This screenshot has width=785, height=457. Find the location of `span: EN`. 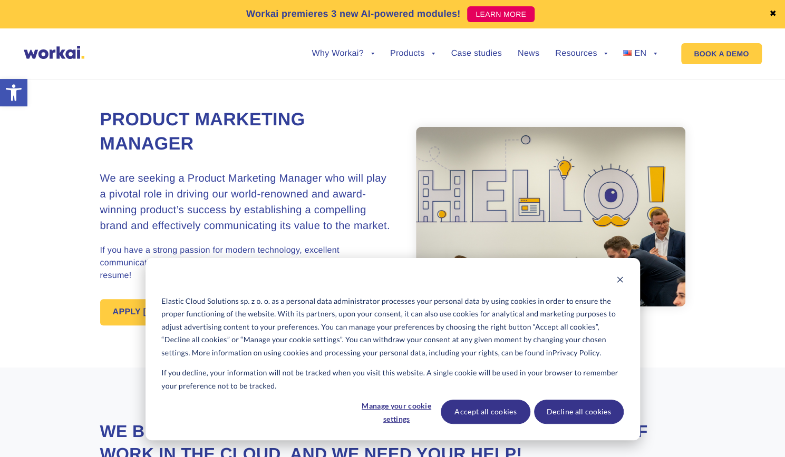

span: EN is located at coordinates (640, 53).